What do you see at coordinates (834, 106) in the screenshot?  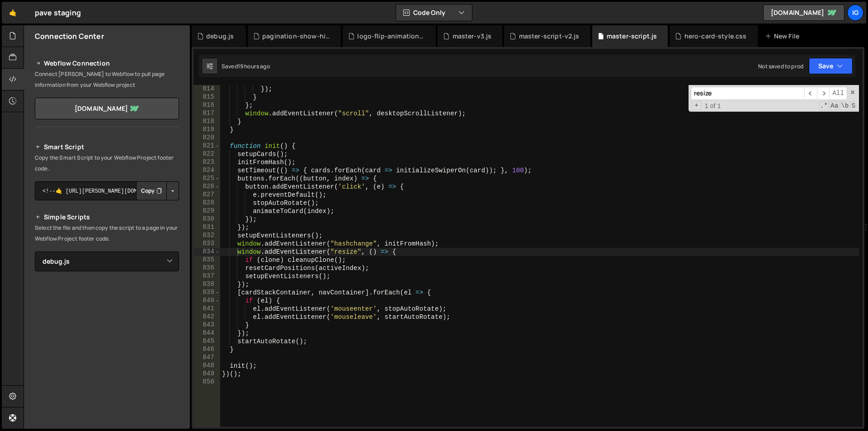 I see `span: CaseSensitive Search` at bounding box center [834, 106].